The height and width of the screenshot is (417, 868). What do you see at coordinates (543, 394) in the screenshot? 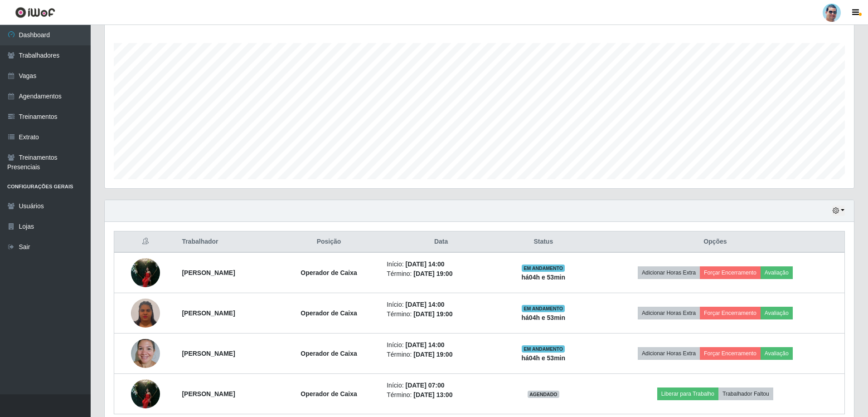
I see `span: AGENDADO` at bounding box center [543, 394].